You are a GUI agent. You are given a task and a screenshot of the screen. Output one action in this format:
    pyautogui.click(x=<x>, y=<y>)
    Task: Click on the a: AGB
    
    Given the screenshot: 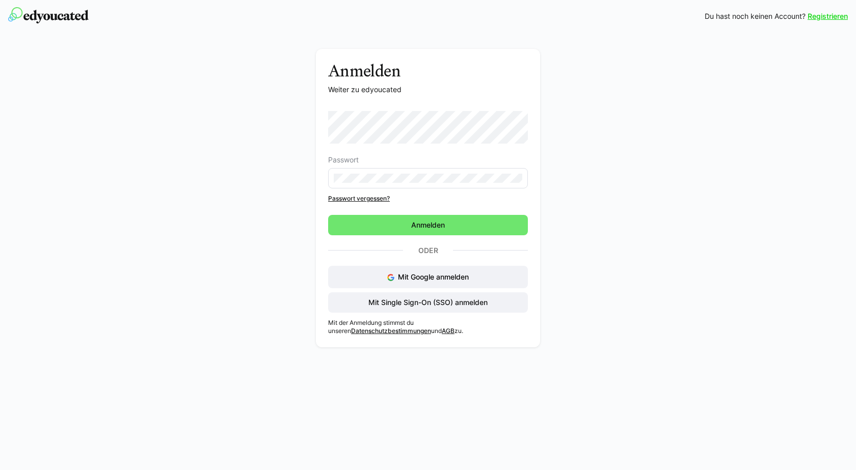 What is the action you would take?
    pyautogui.click(x=448, y=331)
    